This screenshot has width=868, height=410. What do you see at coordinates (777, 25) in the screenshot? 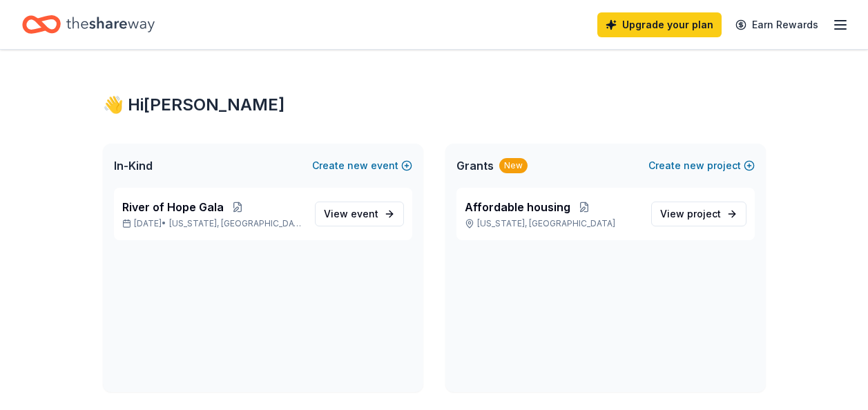
I see `a: Earn Rewards` at bounding box center [777, 25].